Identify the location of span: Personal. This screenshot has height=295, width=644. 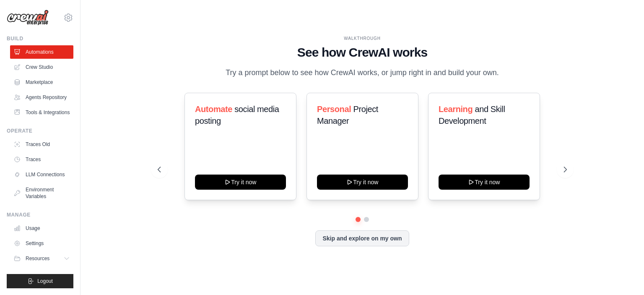
(333, 109).